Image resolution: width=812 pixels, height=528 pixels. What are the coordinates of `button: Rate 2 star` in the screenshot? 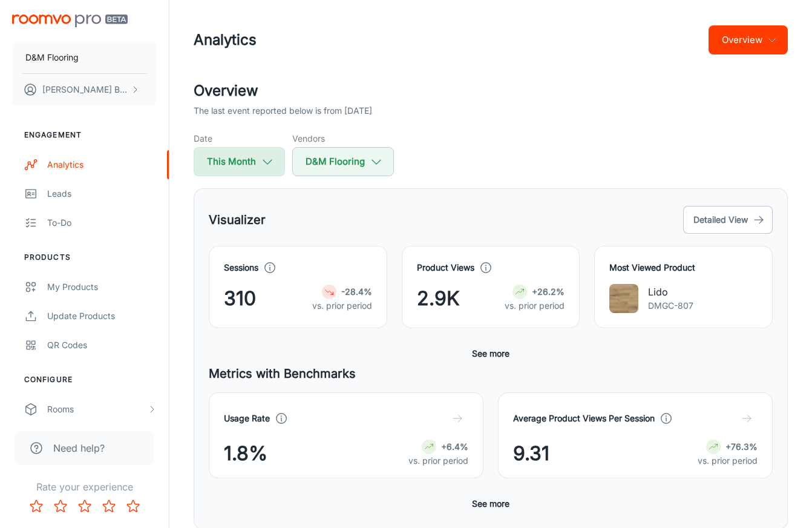 It's located at (60, 506).